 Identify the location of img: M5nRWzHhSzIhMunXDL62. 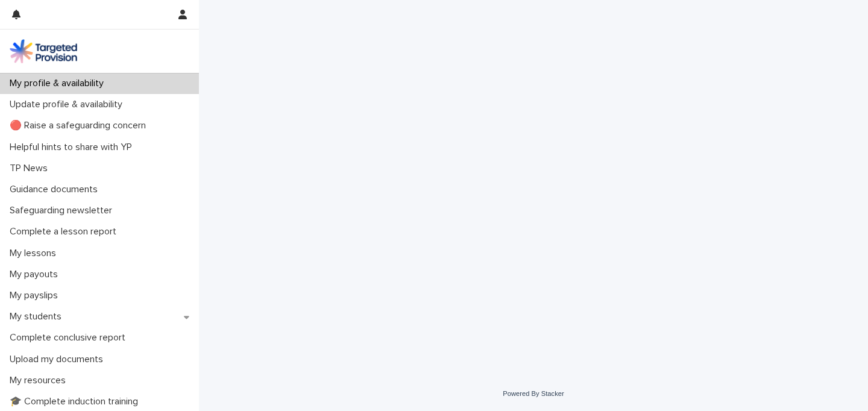
(44, 51).